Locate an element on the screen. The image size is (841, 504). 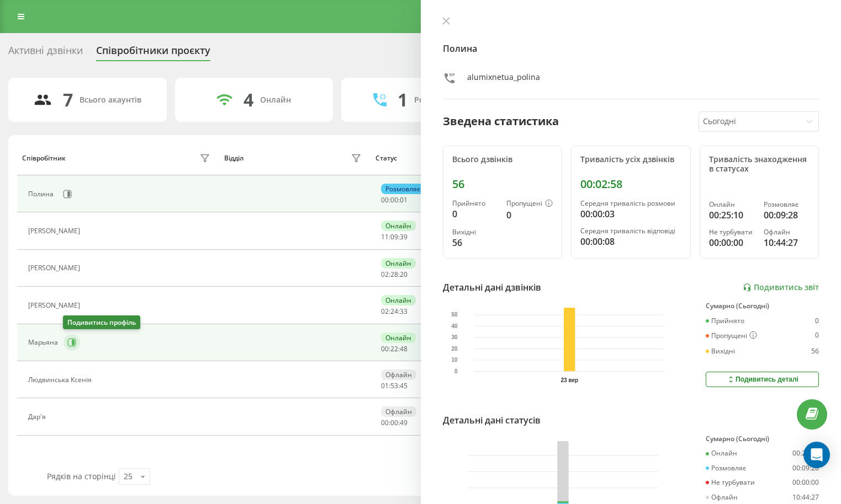
text: 10 is located at coordinates (454, 359).